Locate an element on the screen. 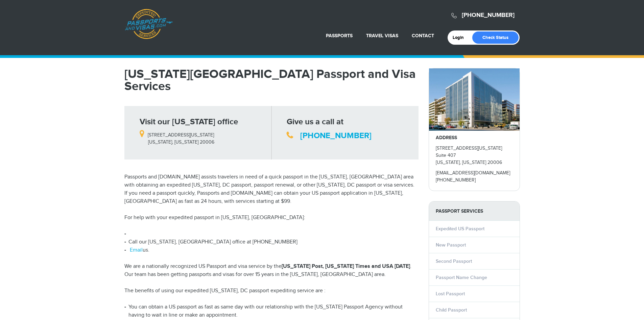 Image resolution: width=644 pixels, height=320 pixels. strong: Give us a call at is located at coordinates (315, 122).